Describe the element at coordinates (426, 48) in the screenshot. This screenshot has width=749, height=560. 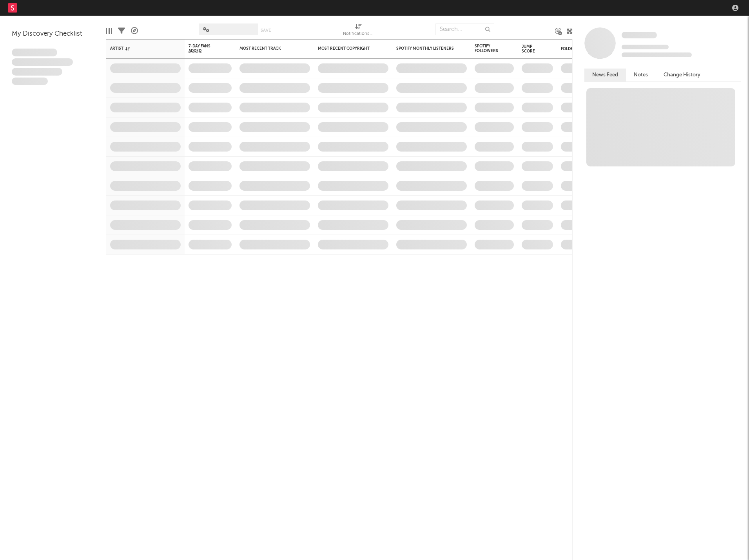
I see `div: Spotify Monthly Listeners` at that location.